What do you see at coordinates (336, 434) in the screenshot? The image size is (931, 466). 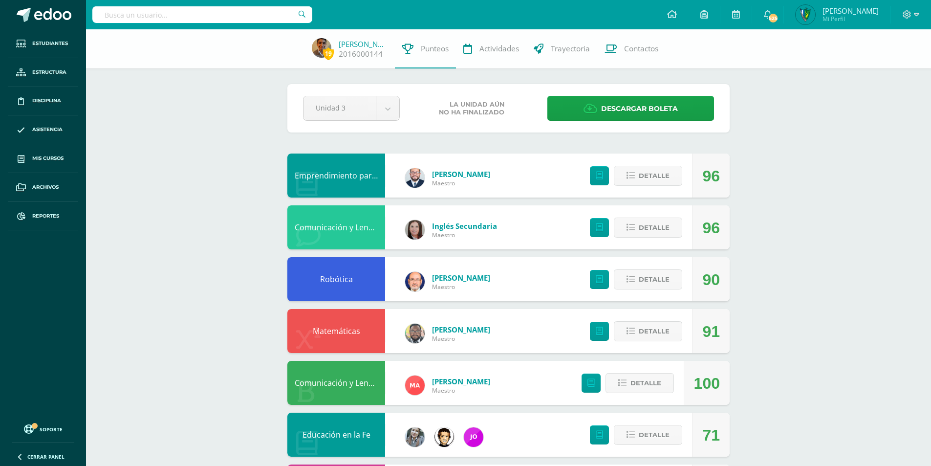 I see `div: Educación en la Fe` at bounding box center [336, 434].